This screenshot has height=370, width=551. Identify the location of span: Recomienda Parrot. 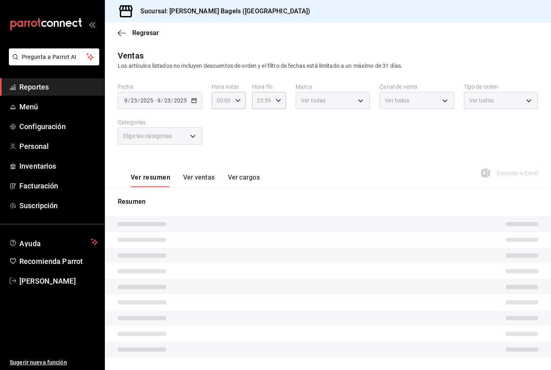
(59, 261).